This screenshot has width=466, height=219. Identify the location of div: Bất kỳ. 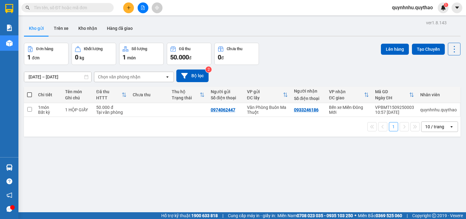
(49, 112).